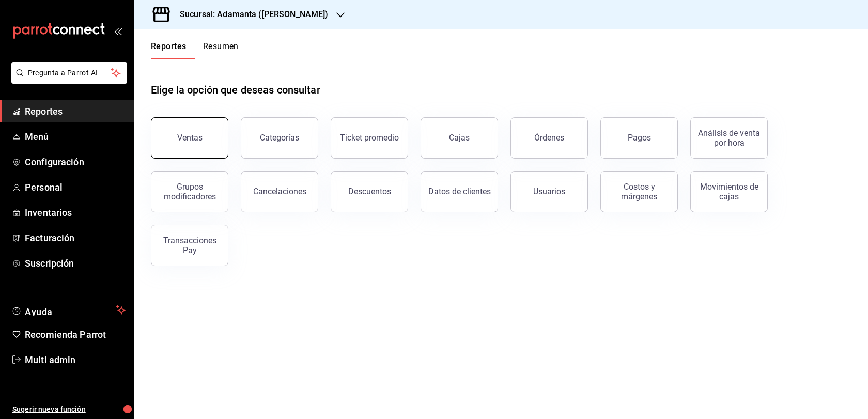  Describe the element at coordinates (235, 90) in the screenshot. I see `h1: Elige la opción que deseas consultar` at that location.